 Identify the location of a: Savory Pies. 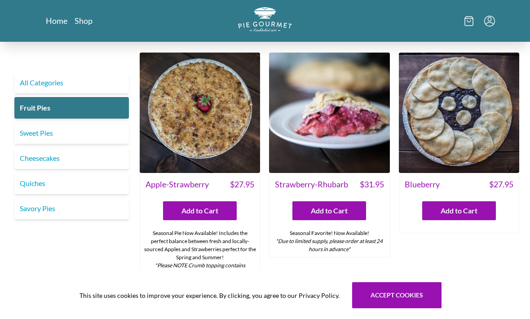
(71, 208).